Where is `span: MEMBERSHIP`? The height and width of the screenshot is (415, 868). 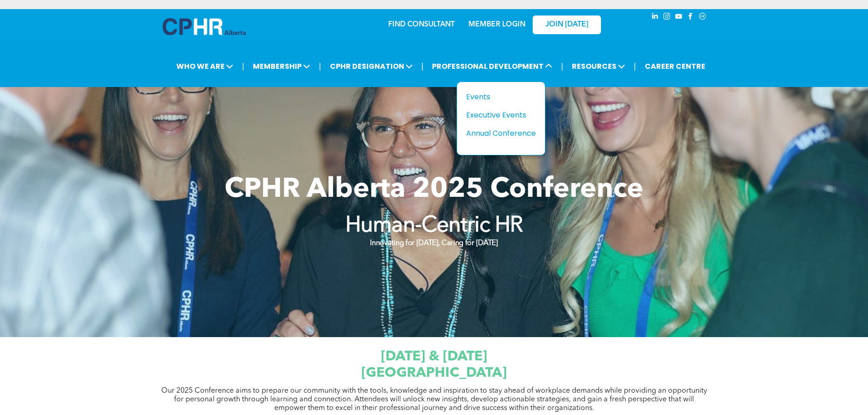 span: MEMBERSHIP is located at coordinates (281, 66).